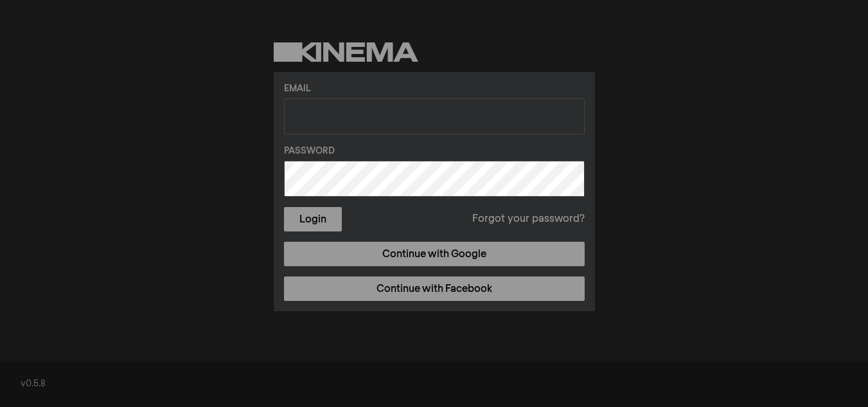 The width and height of the screenshot is (868, 407). I want to click on div: v0.5.8, so click(434, 384).